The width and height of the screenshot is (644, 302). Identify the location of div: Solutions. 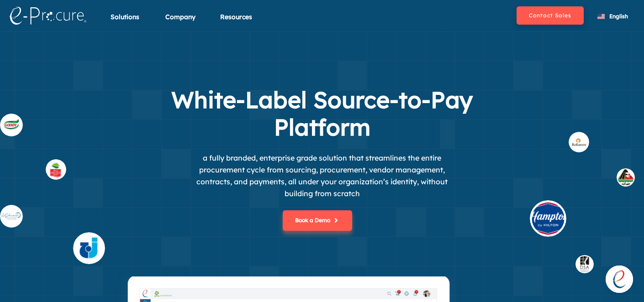
(125, 22).